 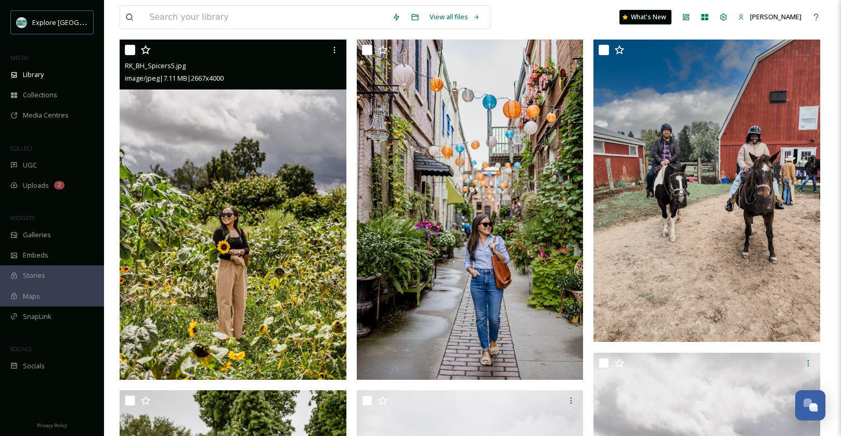 What do you see at coordinates (646, 17) in the screenshot?
I see `div: What's New` at bounding box center [646, 17].